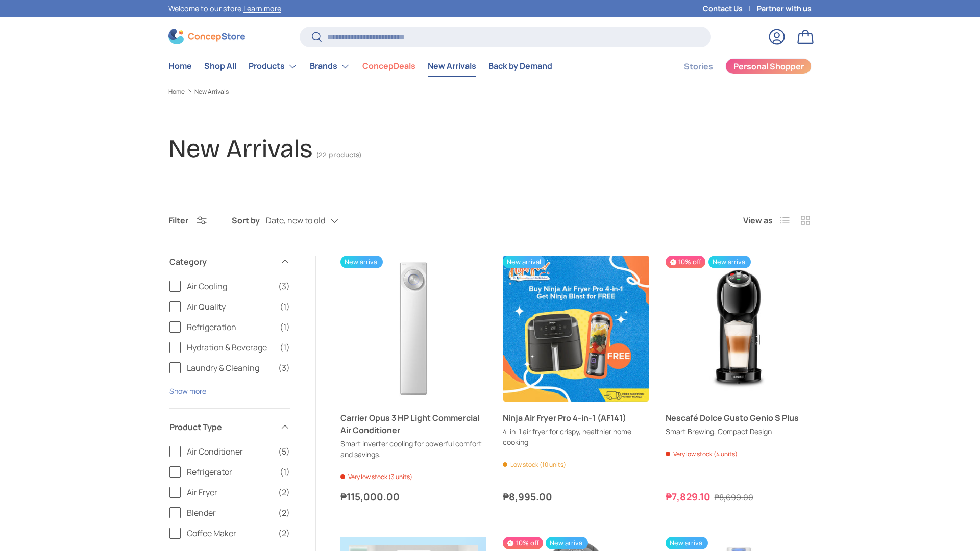 The width and height of the screenshot is (980, 551). What do you see at coordinates (769, 66) in the screenshot?
I see `span: Personal Shopper` at bounding box center [769, 66].